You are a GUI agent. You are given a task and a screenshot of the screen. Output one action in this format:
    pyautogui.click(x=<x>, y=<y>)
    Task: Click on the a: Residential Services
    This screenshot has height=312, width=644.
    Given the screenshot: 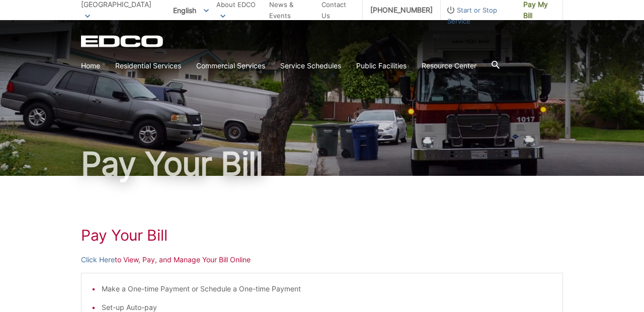 What is the action you would take?
    pyautogui.click(x=148, y=66)
    